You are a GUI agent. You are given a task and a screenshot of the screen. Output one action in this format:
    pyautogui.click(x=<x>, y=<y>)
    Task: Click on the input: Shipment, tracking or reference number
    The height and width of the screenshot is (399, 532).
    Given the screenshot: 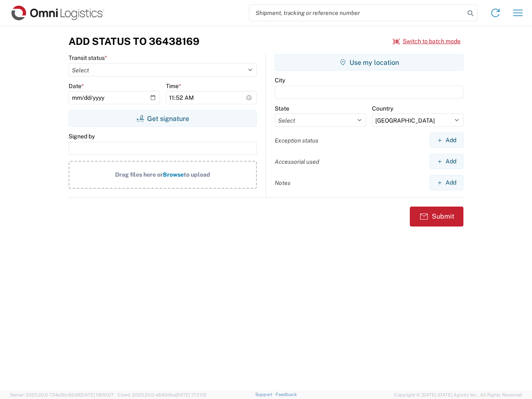 What is the action you would take?
    pyautogui.click(x=357, y=13)
    